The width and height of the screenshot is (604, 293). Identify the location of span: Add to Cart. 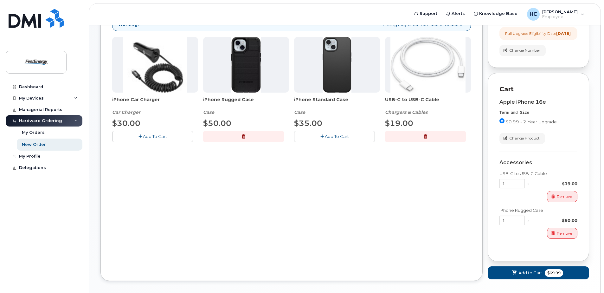
(530, 273).